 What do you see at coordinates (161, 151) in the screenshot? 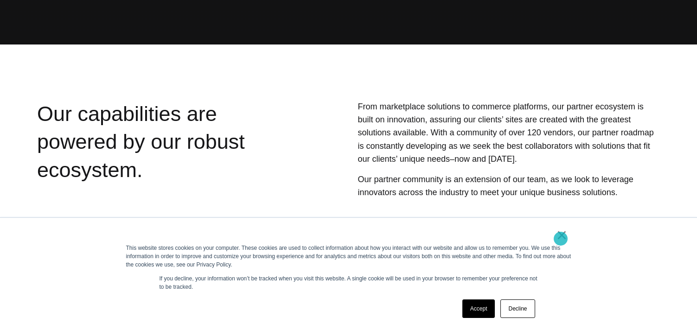
I see `div: Our capabilities are powered by our robust ecosystem.` at bounding box center [161, 151].